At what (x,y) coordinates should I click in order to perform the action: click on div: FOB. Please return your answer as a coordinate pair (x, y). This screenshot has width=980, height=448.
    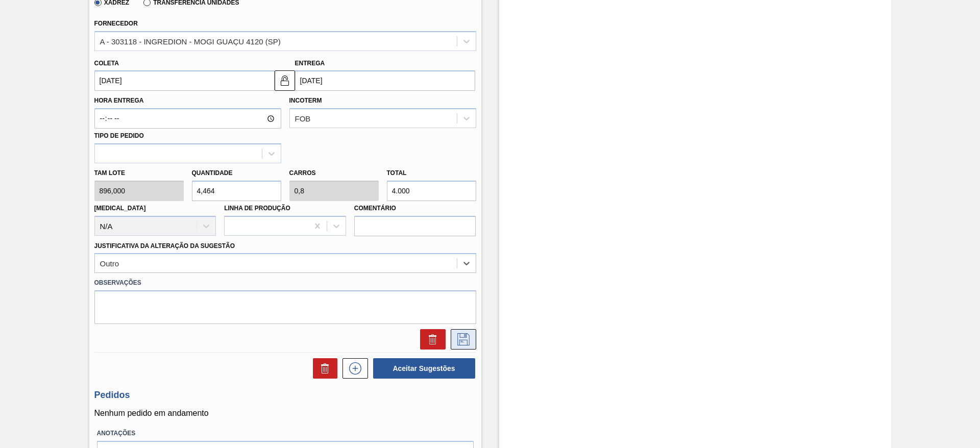
    Looking at the image, I should click on (303, 119).